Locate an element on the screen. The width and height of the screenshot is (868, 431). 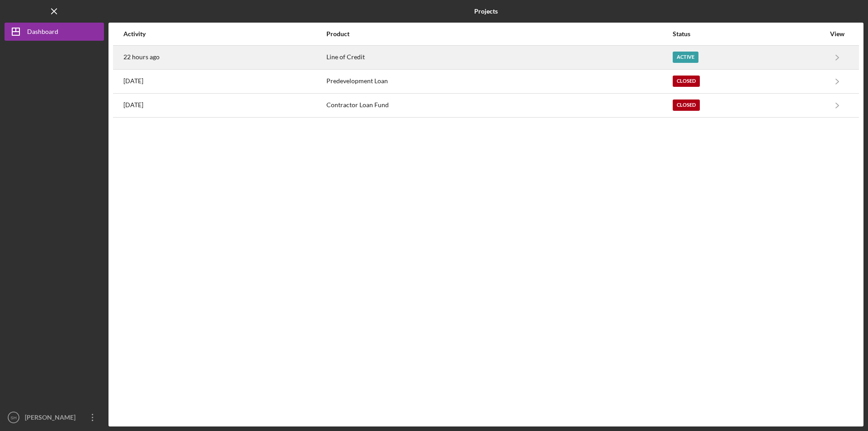
text: SH is located at coordinates (13, 418).